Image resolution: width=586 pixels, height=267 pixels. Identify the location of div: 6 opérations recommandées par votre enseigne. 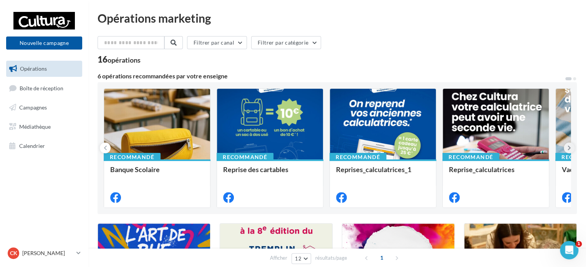
(331, 76).